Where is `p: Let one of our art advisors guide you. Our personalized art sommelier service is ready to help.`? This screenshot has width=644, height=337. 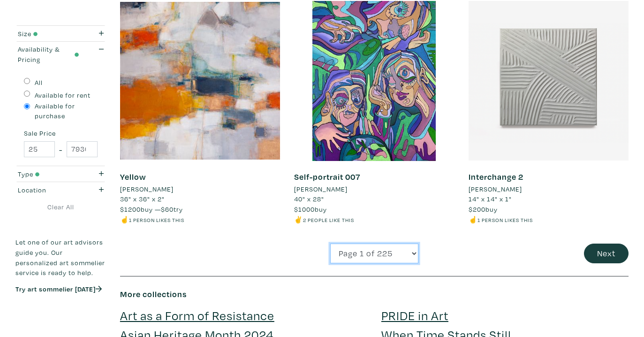 p: Let one of our art advisors guide you. Our personalized art sommelier service is ready to help. is located at coordinates (61, 257).